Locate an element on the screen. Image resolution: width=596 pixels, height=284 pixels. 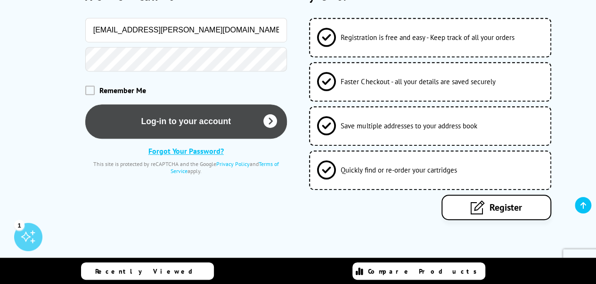
input: Email is located at coordinates (186, 30).